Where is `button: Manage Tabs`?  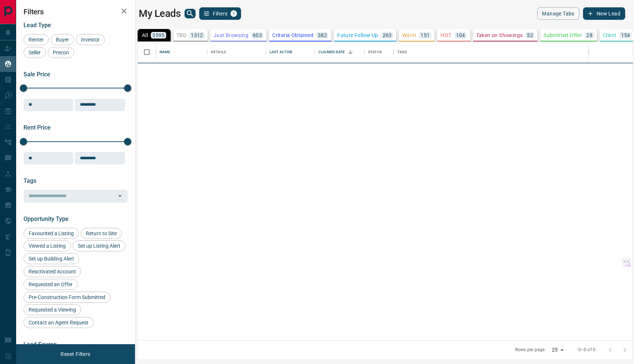
button: Manage Tabs is located at coordinates (558, 13).